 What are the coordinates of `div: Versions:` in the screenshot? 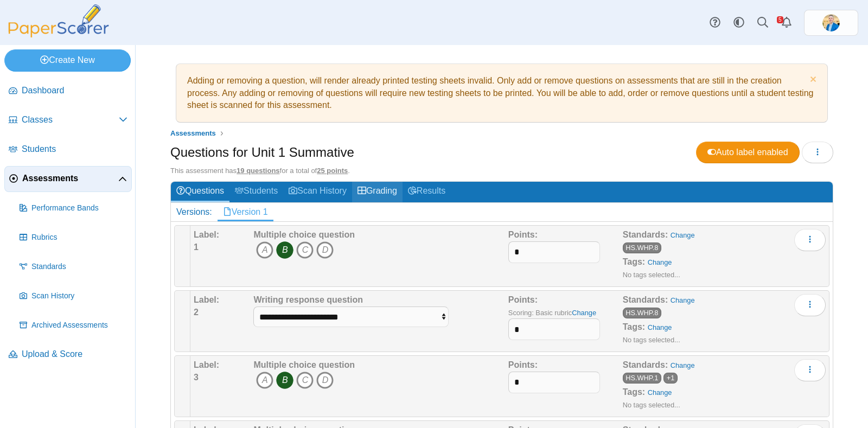 It's located at (195, 212).